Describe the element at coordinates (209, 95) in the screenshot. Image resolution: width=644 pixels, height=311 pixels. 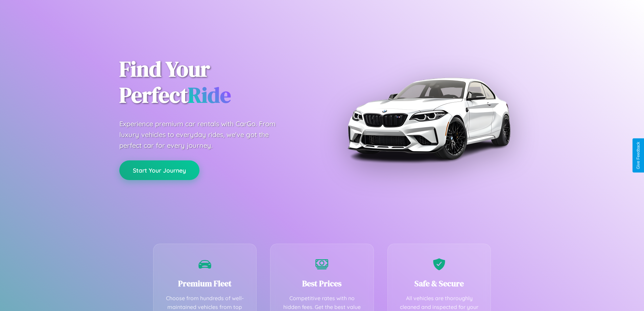
I see `span: Ride` at that location.